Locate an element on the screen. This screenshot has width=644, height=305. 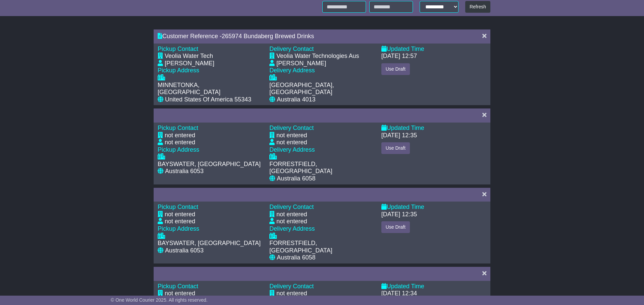
div: Veolia Water Technologies Aus is located at coordinates (317, 56).